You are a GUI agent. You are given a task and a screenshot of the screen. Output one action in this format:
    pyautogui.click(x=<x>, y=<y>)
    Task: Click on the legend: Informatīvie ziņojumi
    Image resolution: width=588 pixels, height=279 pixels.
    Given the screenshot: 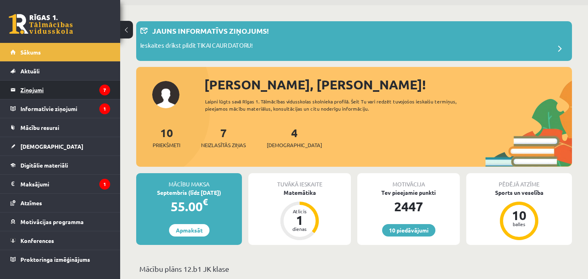 What is the action you would take?
    pyautogui.click(x=65, y=108)
    